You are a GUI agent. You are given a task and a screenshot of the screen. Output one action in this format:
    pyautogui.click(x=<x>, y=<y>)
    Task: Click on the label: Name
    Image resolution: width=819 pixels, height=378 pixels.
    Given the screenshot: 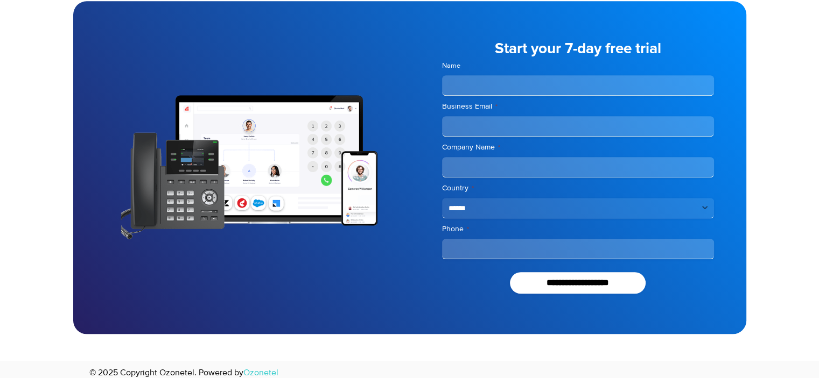 What is the action you would take?
    pyautogui.click(x=578, y=66)
    